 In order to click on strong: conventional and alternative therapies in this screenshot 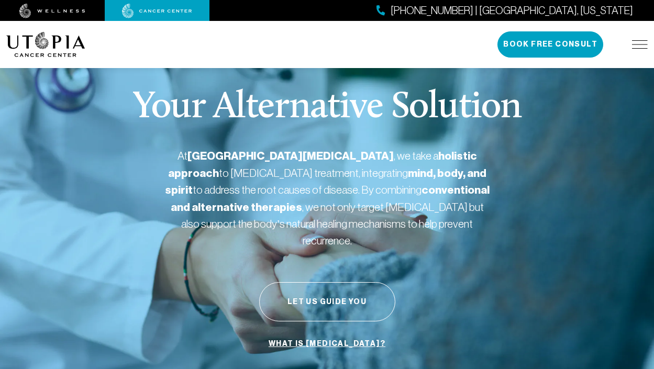, I will do `click(330, 199)`.